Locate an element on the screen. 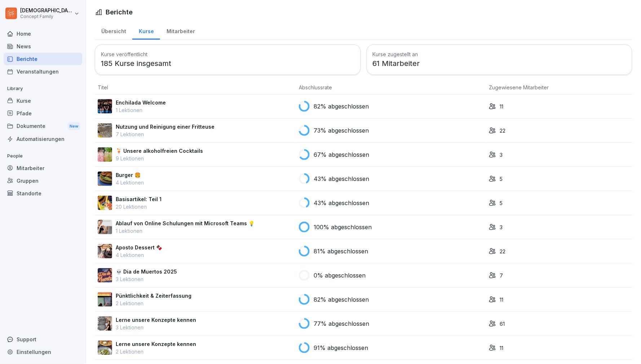  p: 💀 Dia de Muertos 2025 is located at coordinates (146, 271).